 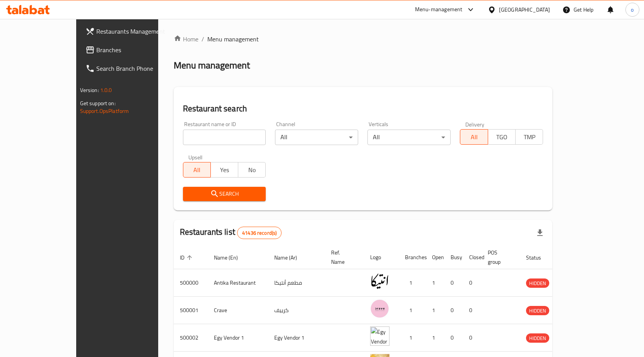 I want to click on th: Logo, so click(x=381, y=258).